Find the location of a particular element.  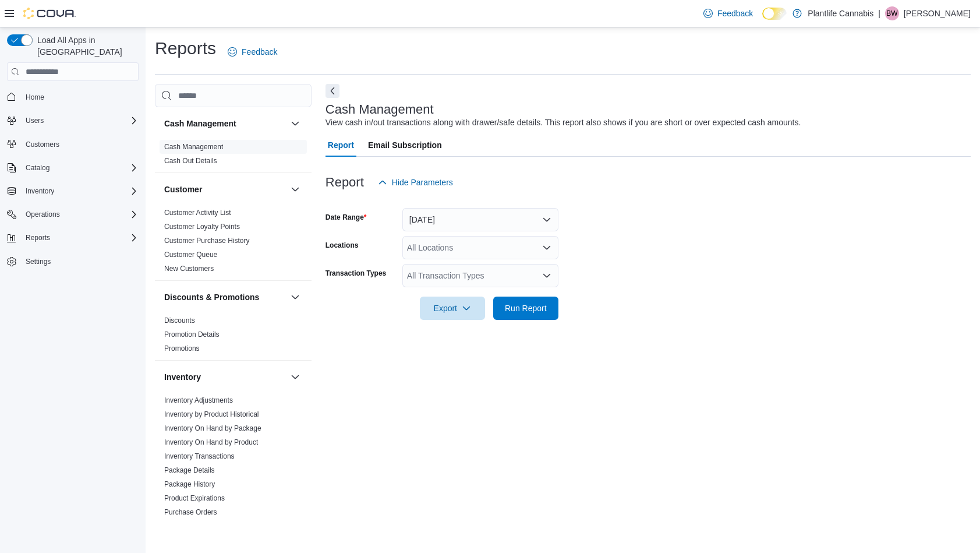

span: Export is located at coordinates (452, 308).